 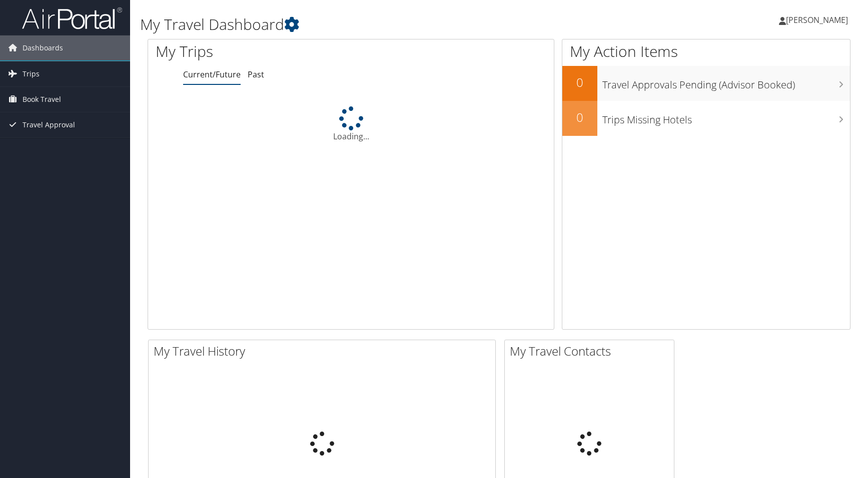 What do you see at coordinates (49, 125) in the screenshot?
I see `span: Travel Approval` at bounding box center [49, 125].